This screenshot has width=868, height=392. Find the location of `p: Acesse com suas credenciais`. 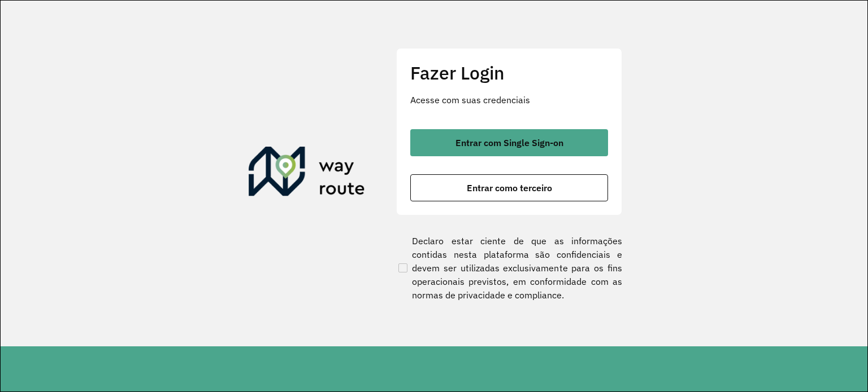

p: Acesse com suas credenciais is located at coordinates (509, 100).